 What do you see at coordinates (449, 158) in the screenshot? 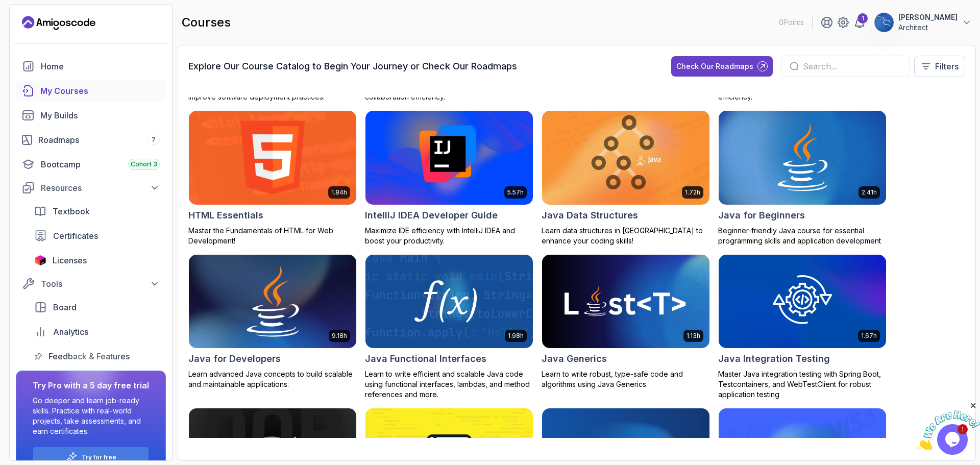
I see `img: IntelliJ IDEA Developer Guide card` at bounding box center [449, 158].